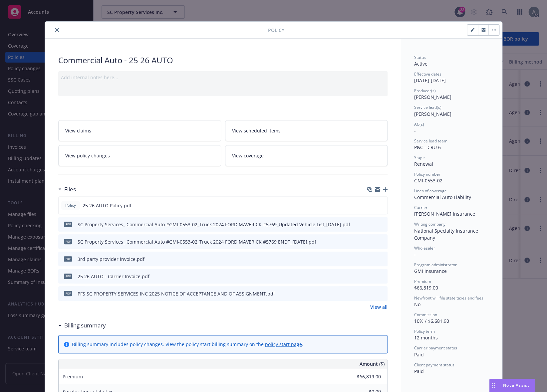 This screenshot has height=392, width=547. Describe the element at coordinates (283, 344) in the screenshot. I see `a: policy start page` at that location.